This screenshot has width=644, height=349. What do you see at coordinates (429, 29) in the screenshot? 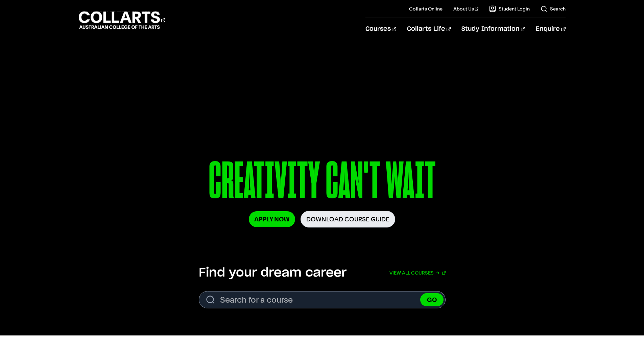
I see `a: Collarts Life` at bounding box center [429, 29].